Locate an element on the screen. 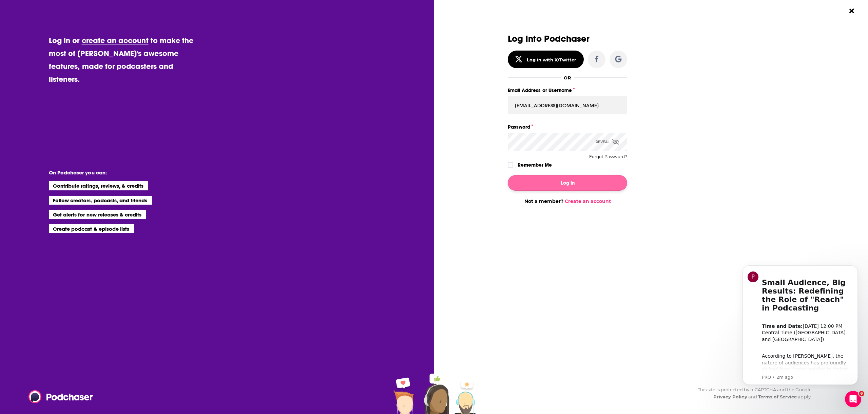 The width and height of the screenshot is (868, 414). li: Get alerts for new releases & credits is located at coordinates (98, 214).